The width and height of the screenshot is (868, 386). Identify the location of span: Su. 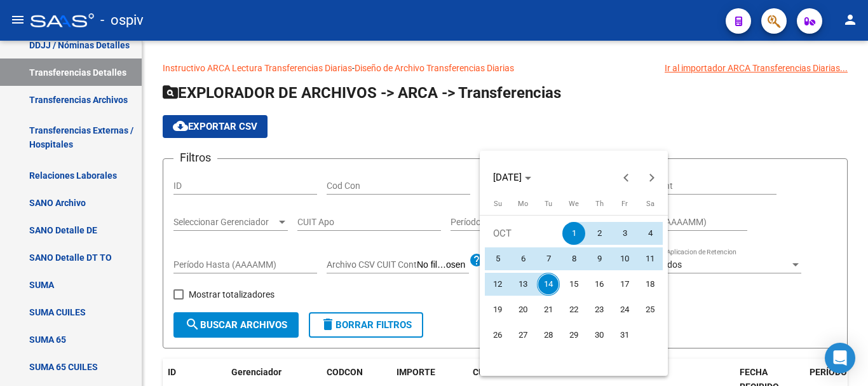
(498, 203).